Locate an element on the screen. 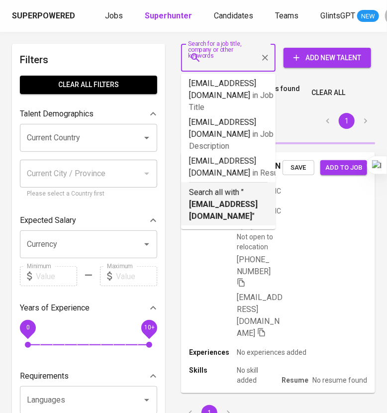 The height and width of the screenshot is (413, 387). h6: Filters is located at coordinates (89, 60).